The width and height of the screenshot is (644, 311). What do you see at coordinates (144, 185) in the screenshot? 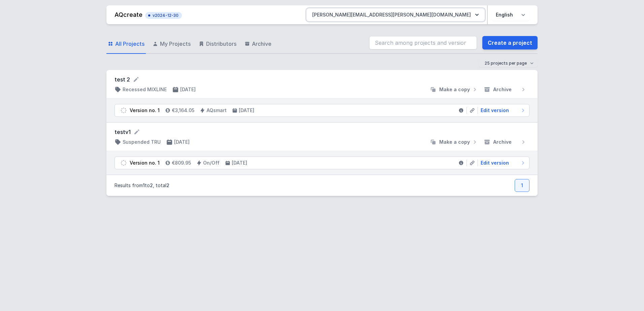
I see `span: 1` at bounding box center [144, 185].